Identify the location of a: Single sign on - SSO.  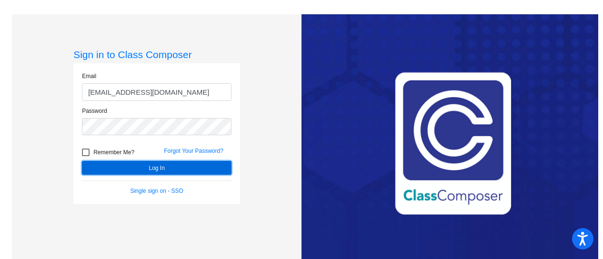
(156, 191).